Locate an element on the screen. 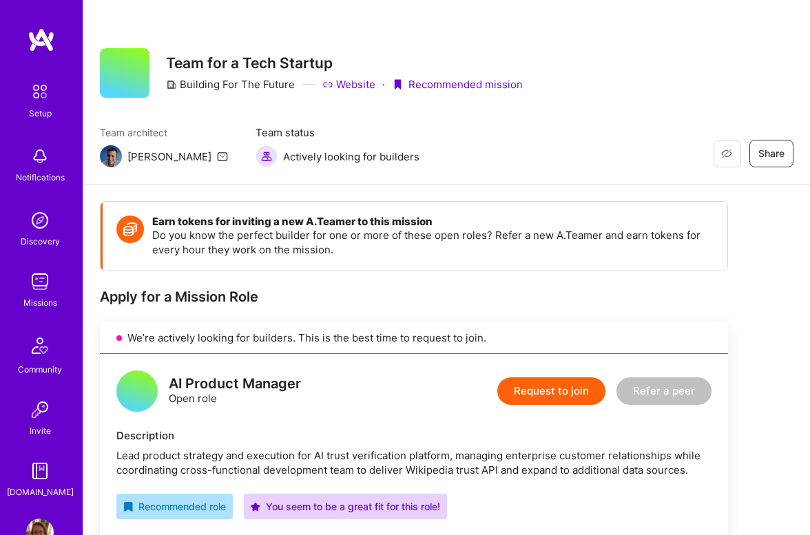 This screenshot has width=810, height=535. button: Refer a peer is located at coordinates (664, 391).